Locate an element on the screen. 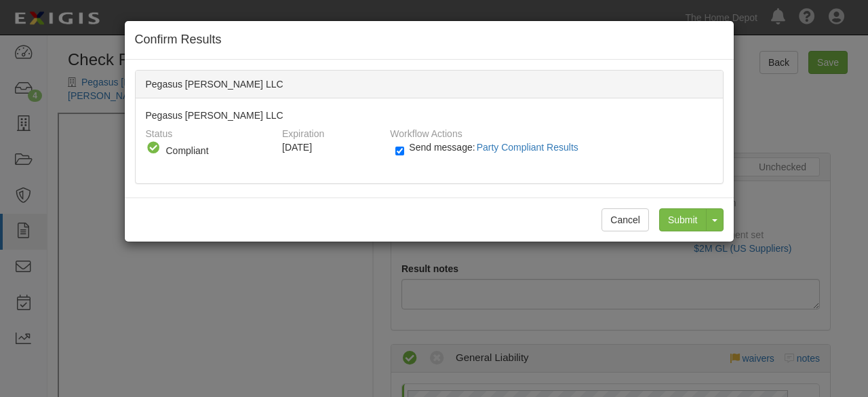 This screenshot has width=868, height=397. button: Send message: is located at coordinates (530, 147).